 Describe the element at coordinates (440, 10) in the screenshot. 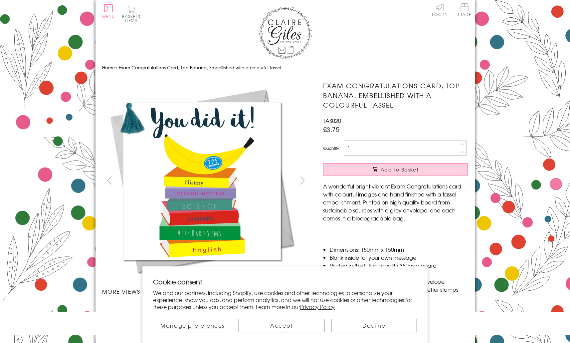

I see `a: Log In` at that location.